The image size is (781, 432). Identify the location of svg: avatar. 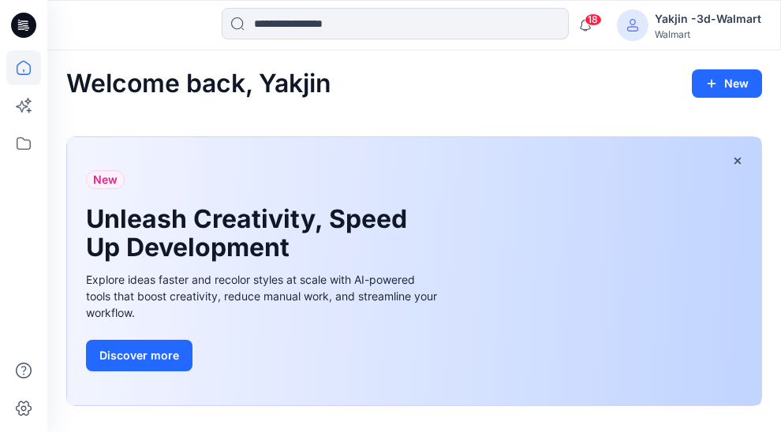
(632, 25).